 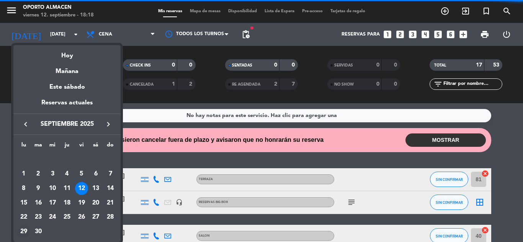 What do you see at coordinates (96, 174) in the screenshot?
I see `div: 6` at bounding box center [96, 174].